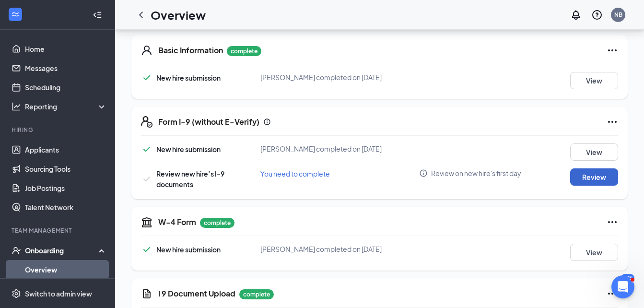  I want to click on a: Applicants, so click(66, 150).